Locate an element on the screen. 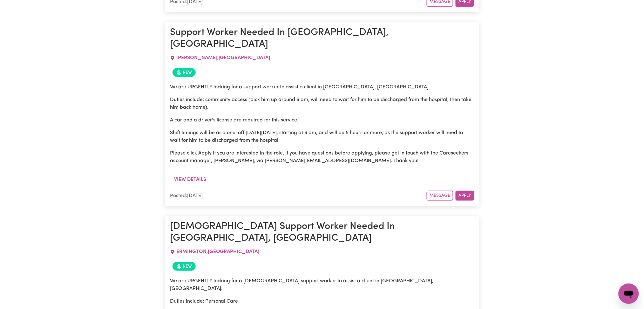  button: Message is located at coordinates (440, 195).